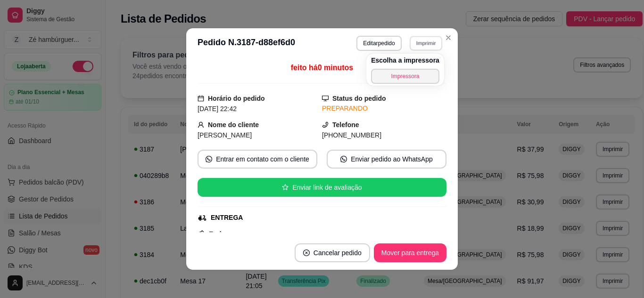 The width and height of the screenshot is (644, 298). Describe the element at coordinates (246, 43) in the screenshot. I see `h3: Pedido N. 3187-d88ef6d0` at that location.